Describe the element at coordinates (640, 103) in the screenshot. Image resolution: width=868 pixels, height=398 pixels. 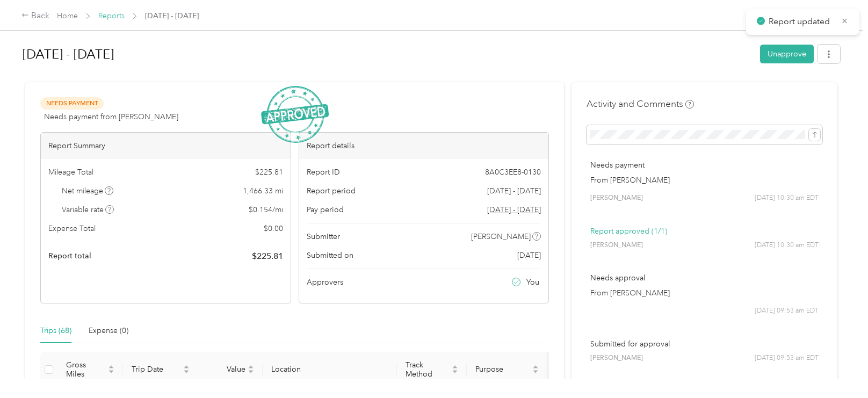
I see `h4: Activity and Comments` at that location.